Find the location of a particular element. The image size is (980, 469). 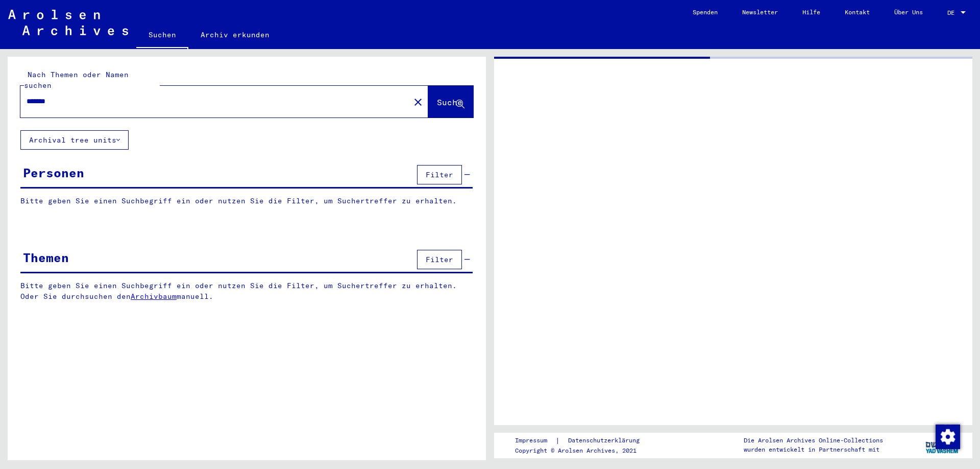

p: Bitte geben Sie einen Suchbegriff ein oder nutzen Sie die Filter, um Suchertreffer zu erhalten. is located at coordinates (247, 201).